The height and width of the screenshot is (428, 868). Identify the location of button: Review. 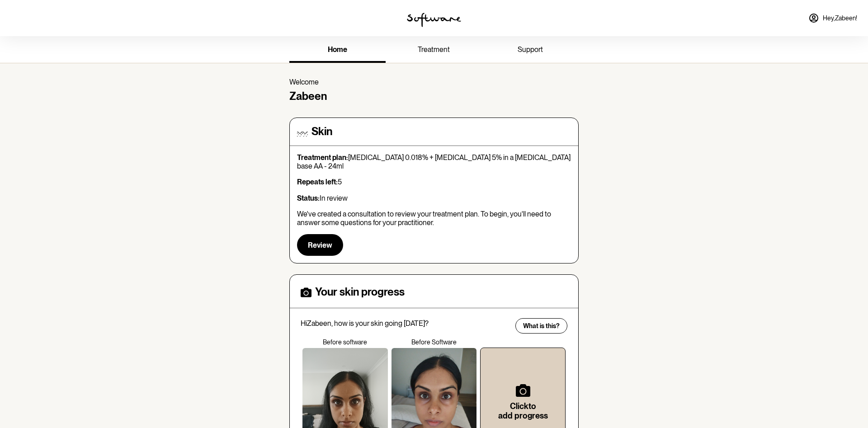
(320, 245).